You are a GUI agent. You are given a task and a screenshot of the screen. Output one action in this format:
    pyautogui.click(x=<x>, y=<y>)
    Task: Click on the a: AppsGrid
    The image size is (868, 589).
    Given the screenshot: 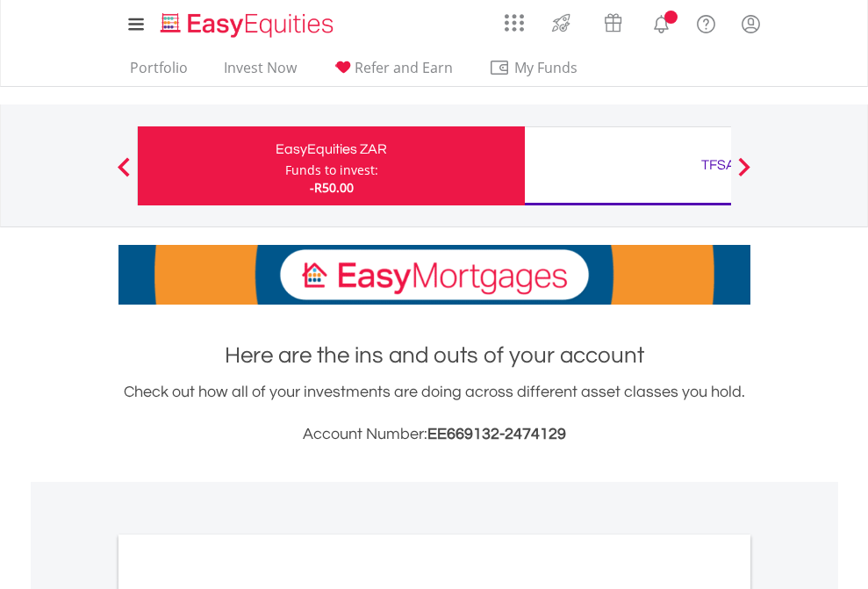 What is the action you would take?
    pyautogui.click(x=514, y=18)
    